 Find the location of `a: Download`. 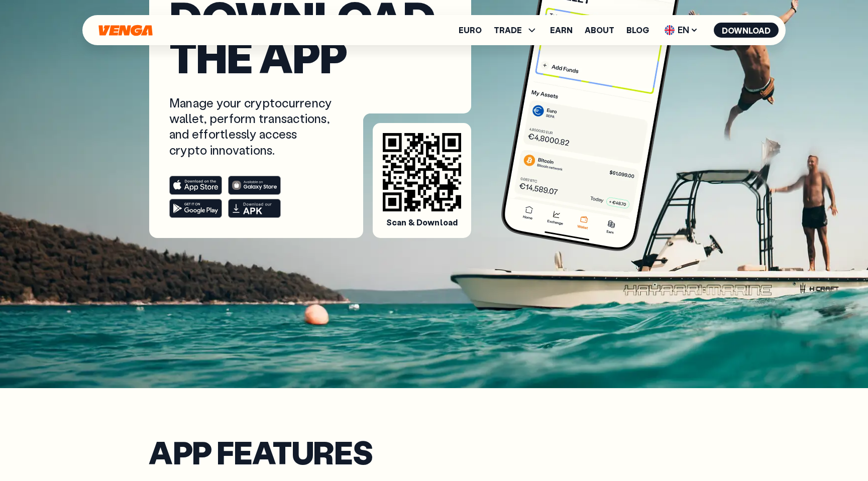

a: Download is located at coordinates (746, 30).